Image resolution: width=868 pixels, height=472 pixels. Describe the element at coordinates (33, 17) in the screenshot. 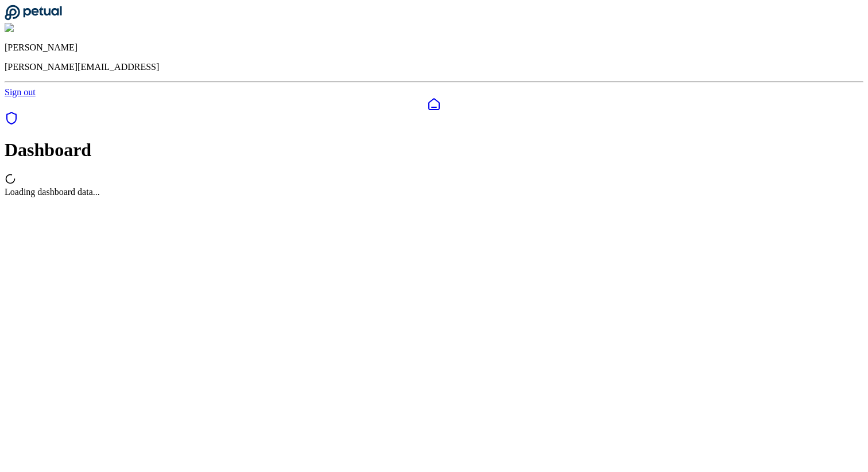

I see `a: Go to Dashboard` at that location.